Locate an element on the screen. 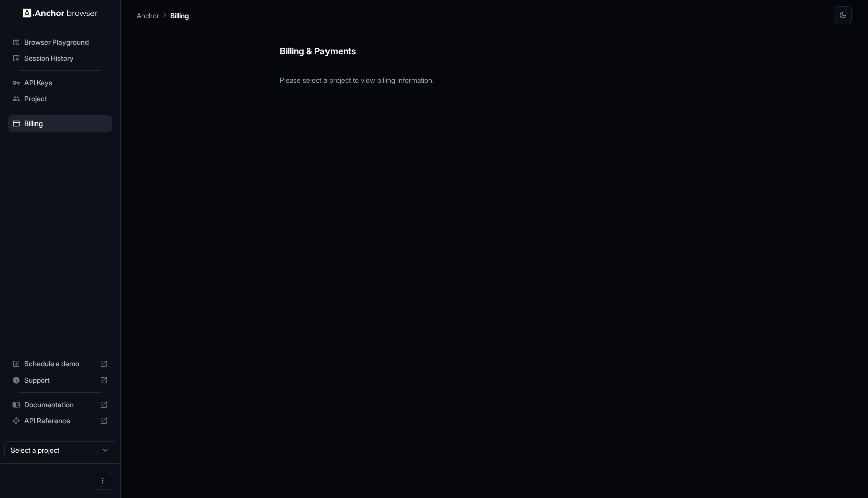  span: API Keys is located at coordinates (66, 83).